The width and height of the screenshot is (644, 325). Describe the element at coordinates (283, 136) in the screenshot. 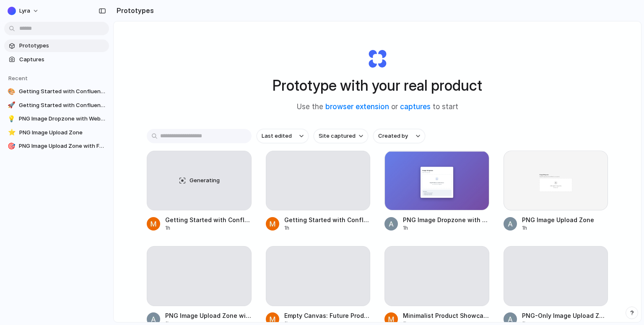

I see `button: Last edited` at that location.